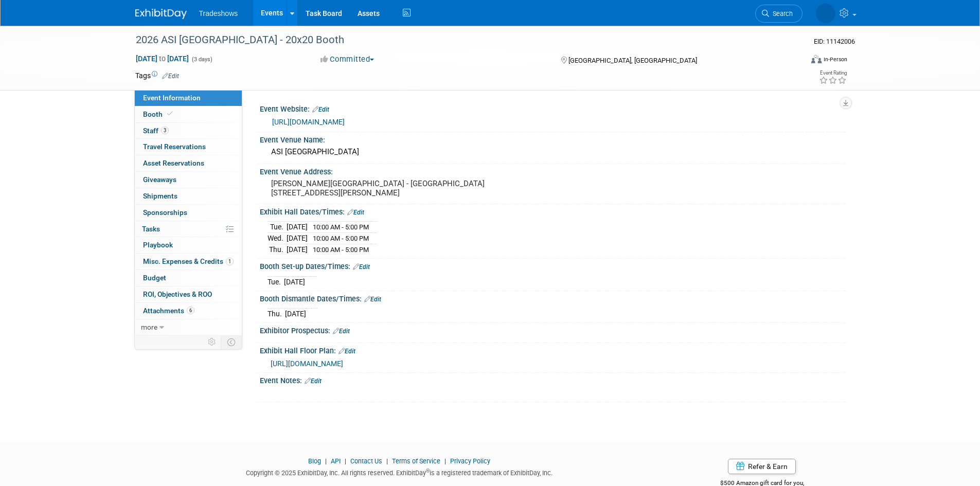 This screenshot has width=980, height=486. What do you see at coordinates (552, 350) in the screenshot?
I see `div: Exhibit Hall Floor Plan:` at bounding box center [552, 350].